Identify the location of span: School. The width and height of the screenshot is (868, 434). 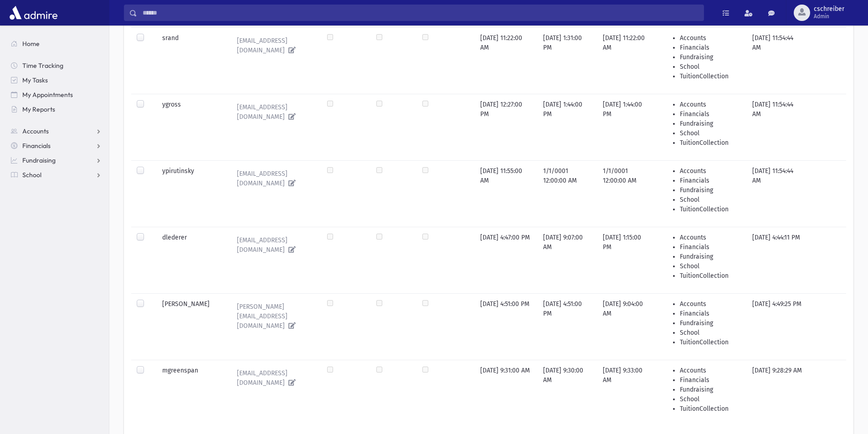
(32, 175).